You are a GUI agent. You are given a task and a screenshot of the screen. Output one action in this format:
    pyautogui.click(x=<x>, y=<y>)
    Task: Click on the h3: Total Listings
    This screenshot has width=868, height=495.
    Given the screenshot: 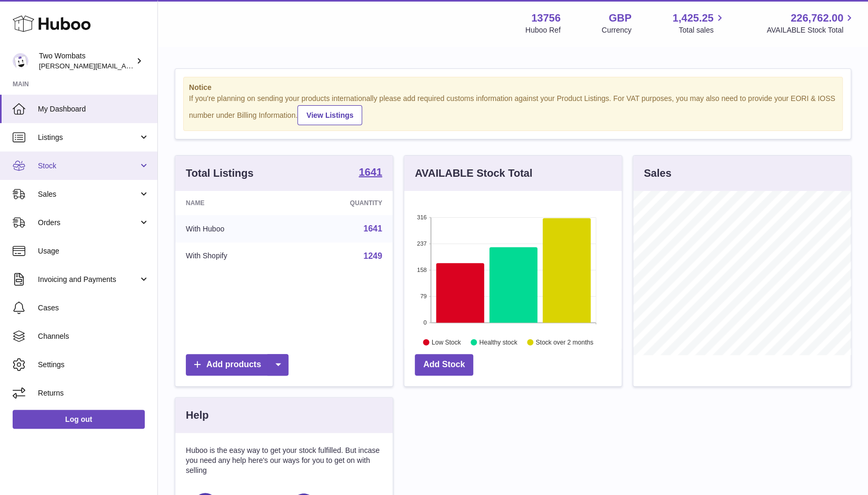 What is the action you would take?
    pyautogui.click(x=219, y=173)
    